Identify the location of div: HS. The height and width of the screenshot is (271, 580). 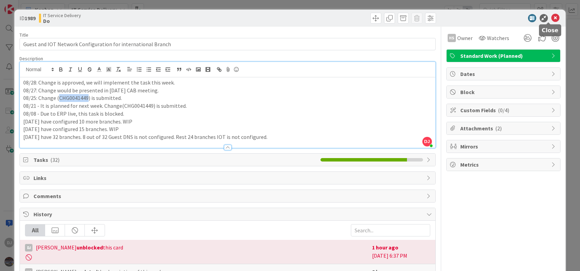
(452, 38).